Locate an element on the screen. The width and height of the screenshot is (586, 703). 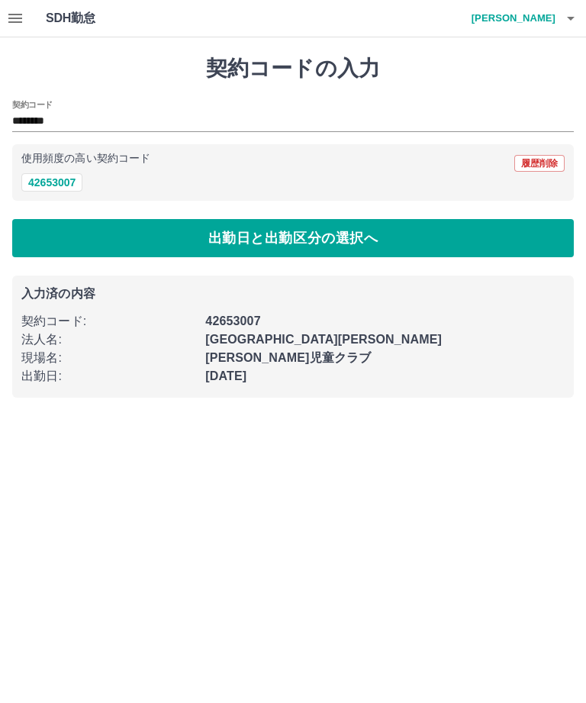
p: 契約コード : is located at coordinates (108, 321).